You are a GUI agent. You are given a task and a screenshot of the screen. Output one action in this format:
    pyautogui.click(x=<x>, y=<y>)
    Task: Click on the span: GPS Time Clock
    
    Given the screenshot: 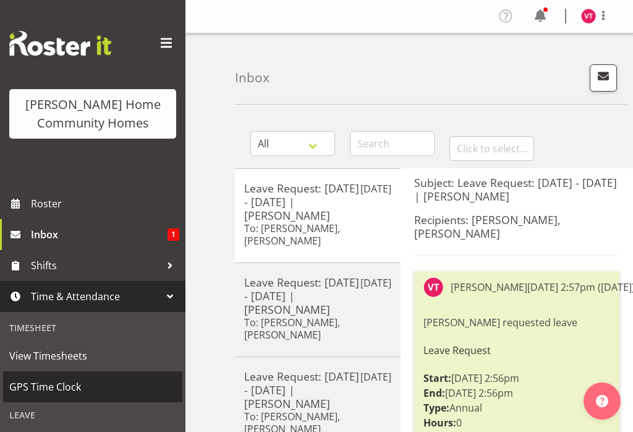 What is the action you would take?
    pyautogui.click(x=93, y=386)
    